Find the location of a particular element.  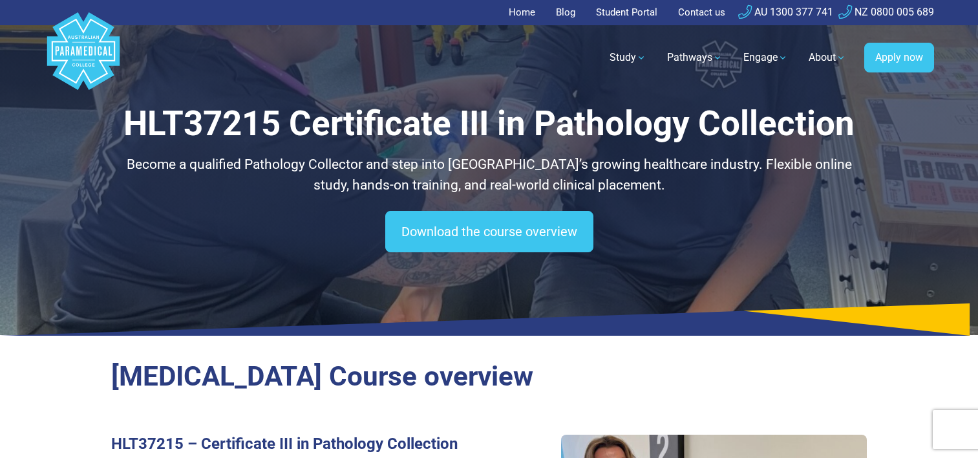

a: Pathways is located at coordinates (695, 58).